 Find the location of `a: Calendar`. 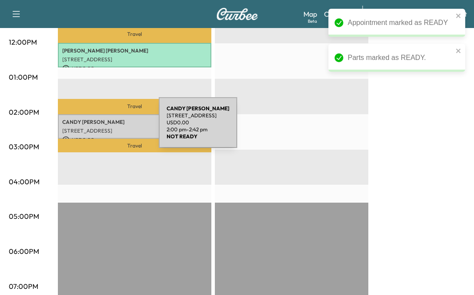

a: Calendar is located at coordinates (338, 14).